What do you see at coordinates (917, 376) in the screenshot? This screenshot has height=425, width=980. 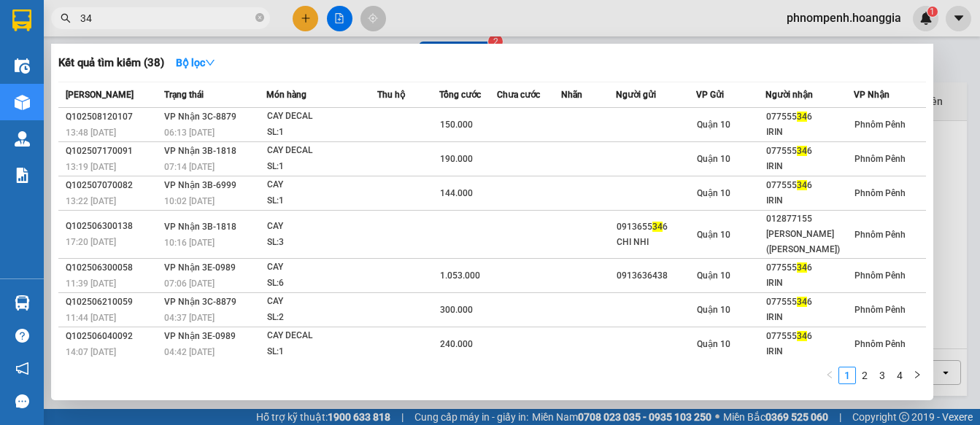 I see `li: Next Page` at bounding box center [917, 376].